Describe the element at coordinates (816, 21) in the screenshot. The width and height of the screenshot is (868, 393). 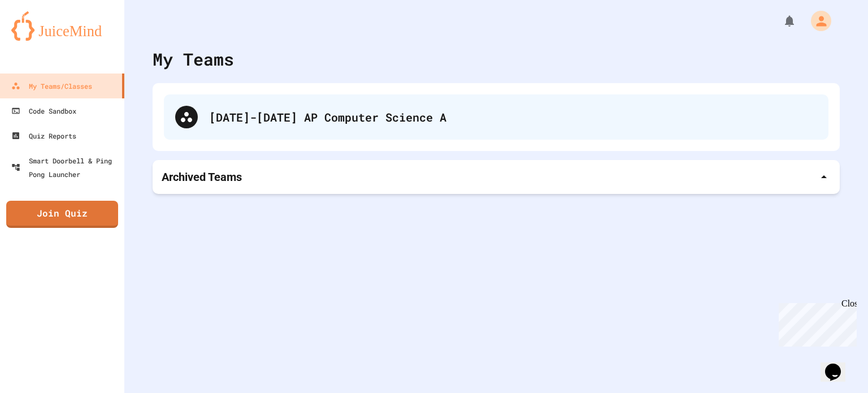
I see `div: My Account` at that location.